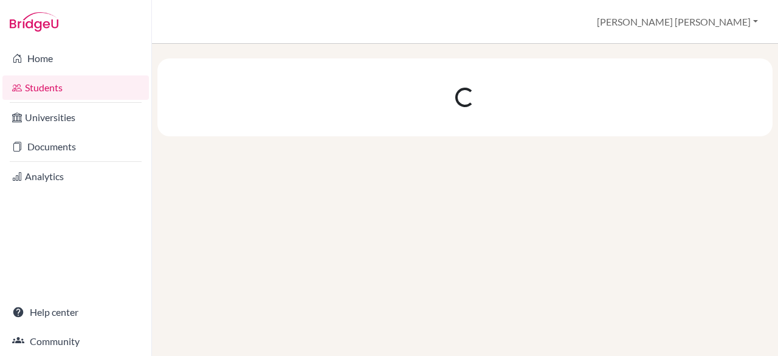  Describe the element at coordinates (75, 176) in the screenshot. I see `a: Analytics` at that location.